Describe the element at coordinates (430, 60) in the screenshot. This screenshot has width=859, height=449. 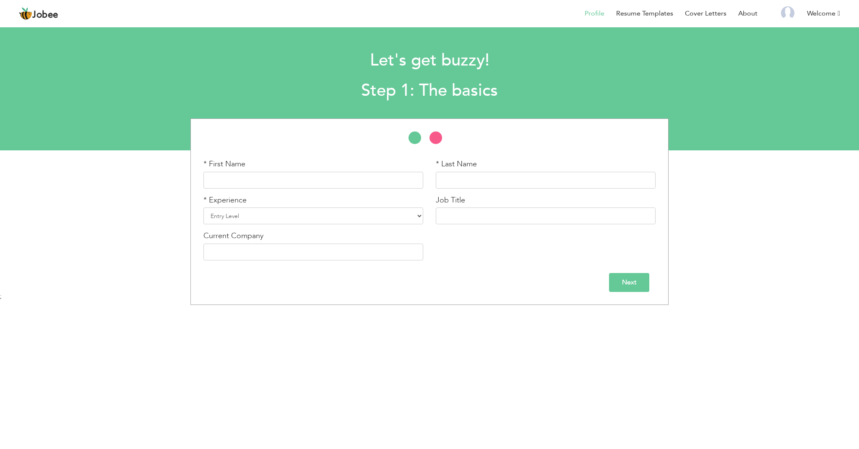
I see `h1: Let's get buzzy!` at that location.